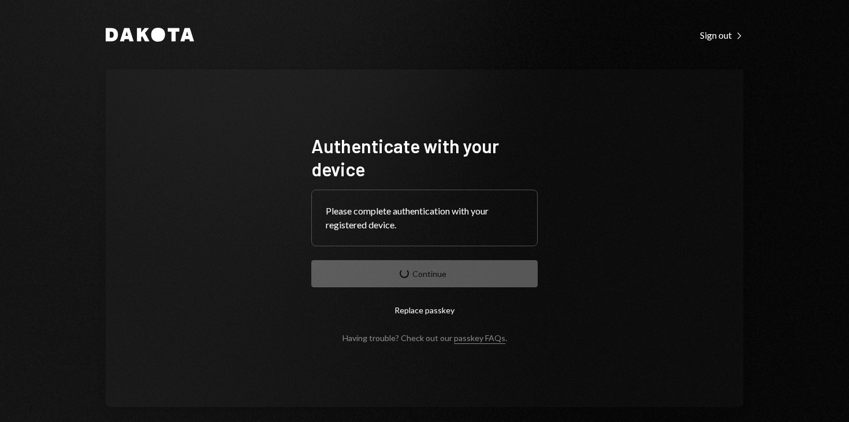 This screenshot has height=422, width=849. What do you see at coordinates (425, 157) in the screenshot?
I see `h1: Authenticate with your device` at bounding box center [425, 157].